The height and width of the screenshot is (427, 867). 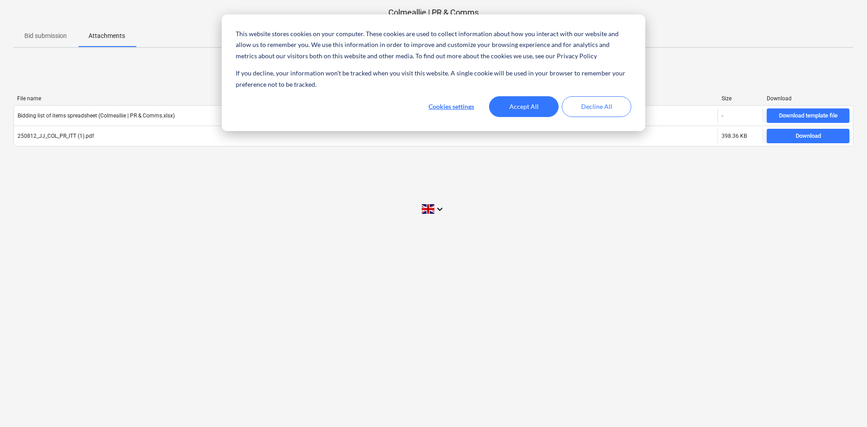 What do you see at coordinates (56, 136) in the screenshot?
I see `div: 250812_JJ_COL_PR_ITT (1).pdf` at bounding box center [56, 136].